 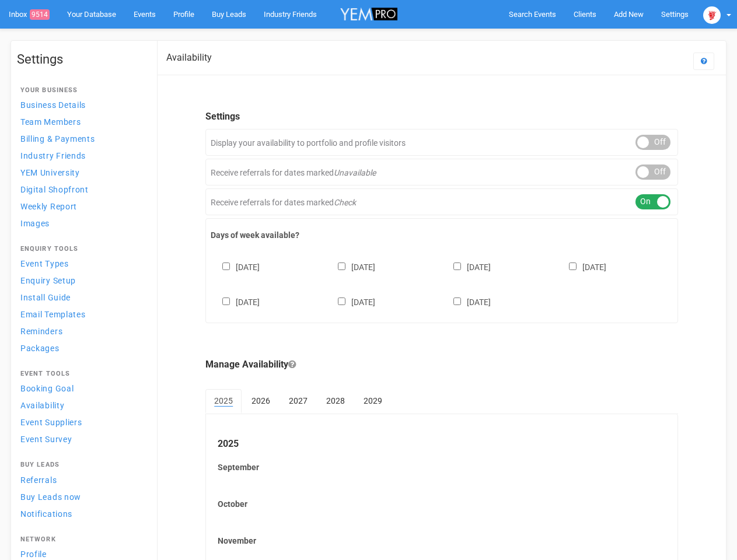 What do you see at coordinates (81, 155) in the screenshot?
I see `a: Industry Friends` at bounding box center [81, 155].